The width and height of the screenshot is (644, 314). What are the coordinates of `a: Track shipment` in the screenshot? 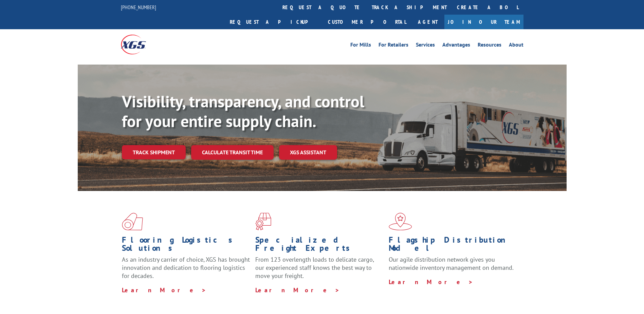 It's located at (153, 152).